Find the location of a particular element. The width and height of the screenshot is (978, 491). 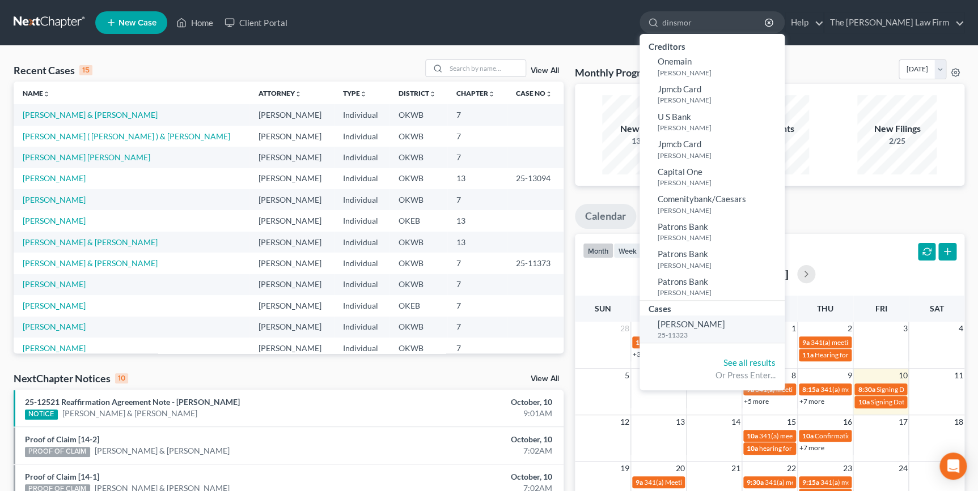

a: Home is located at coordinates (194, 23).